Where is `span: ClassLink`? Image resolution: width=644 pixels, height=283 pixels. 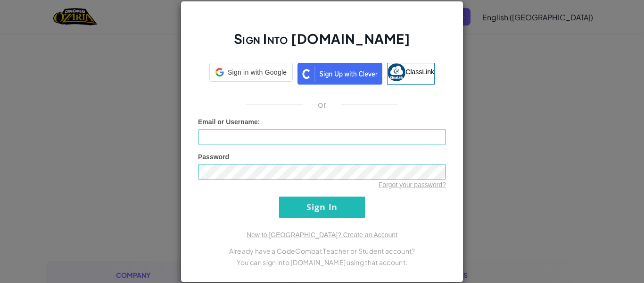 span: ClassLink is located at coordinates (420, 71).